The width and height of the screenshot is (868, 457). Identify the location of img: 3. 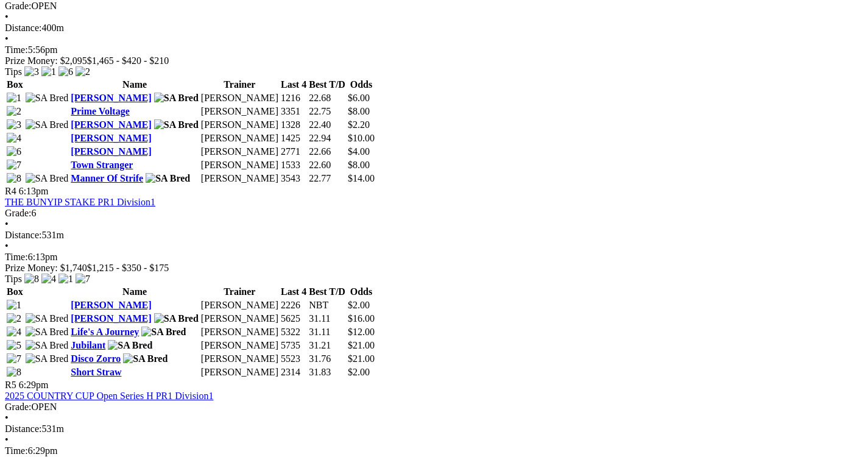
(14, 125).